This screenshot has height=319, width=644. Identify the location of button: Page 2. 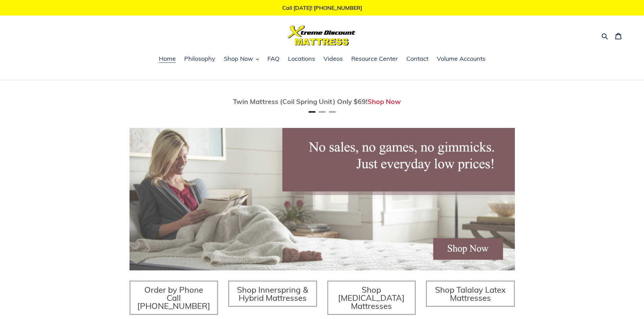
(322, 112).